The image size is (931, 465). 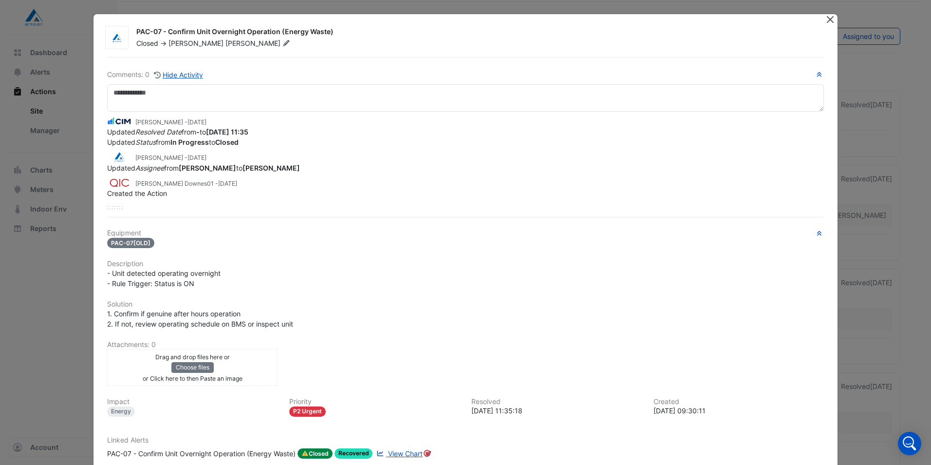 What do you see at coordinates (192, 367) in the screenshot?
I see `button: Choose files` at bounding box center [192, 367].